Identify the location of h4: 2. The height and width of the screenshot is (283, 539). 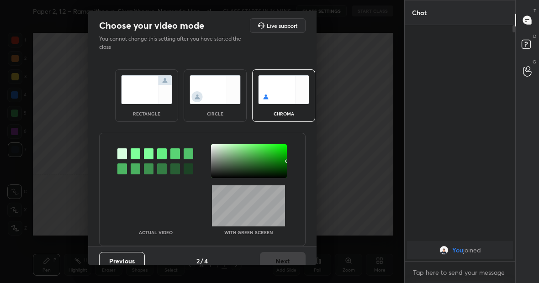
(198, 261).